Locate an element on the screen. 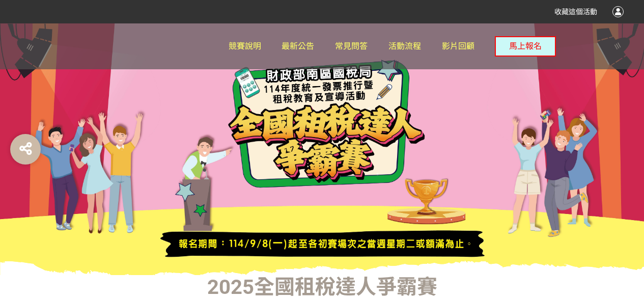 The width and height of the screenshot is (644, 298). a: 競賽說明 is located at coordinates (245, 46).